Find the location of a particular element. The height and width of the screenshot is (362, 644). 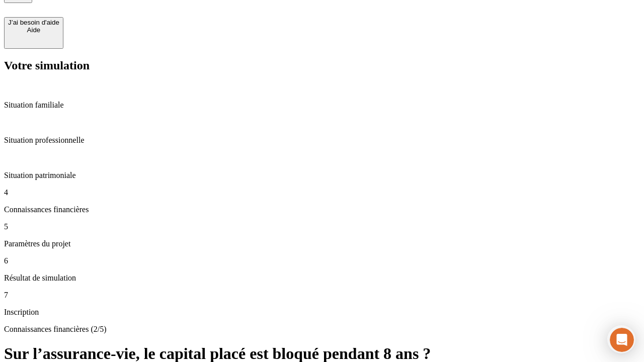

div: Aide is located at coordinates (34, 29).